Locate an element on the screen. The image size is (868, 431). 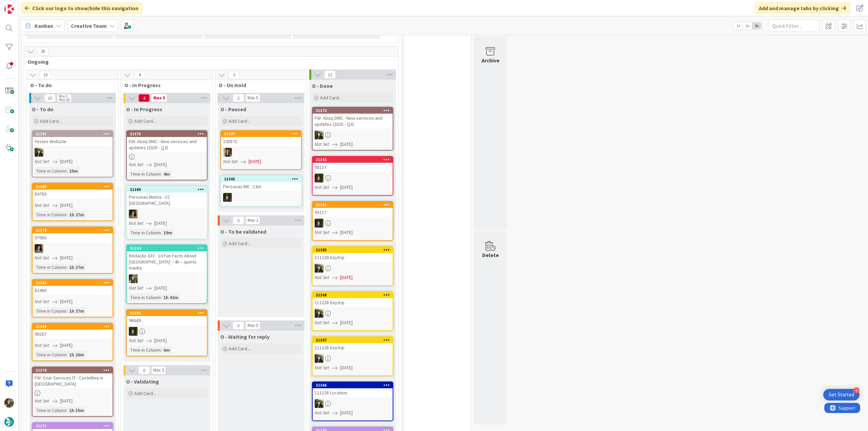
div: 21391Testes Website is located at coordinates (72, 138).